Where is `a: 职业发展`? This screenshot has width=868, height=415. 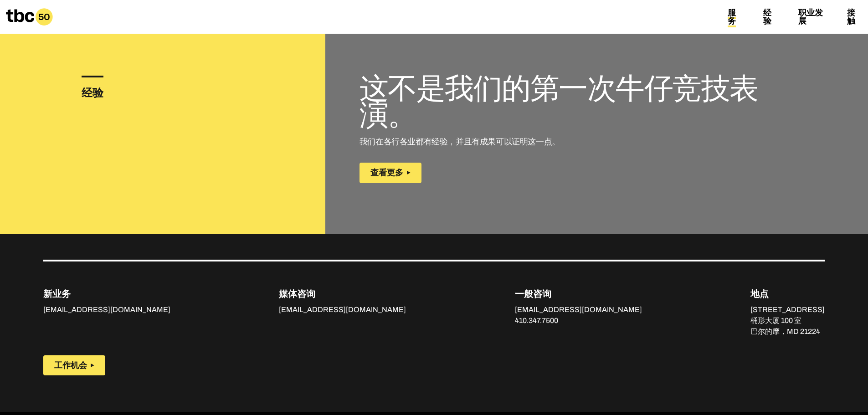
a: 职业发展 is located at coordinates (811, 18).